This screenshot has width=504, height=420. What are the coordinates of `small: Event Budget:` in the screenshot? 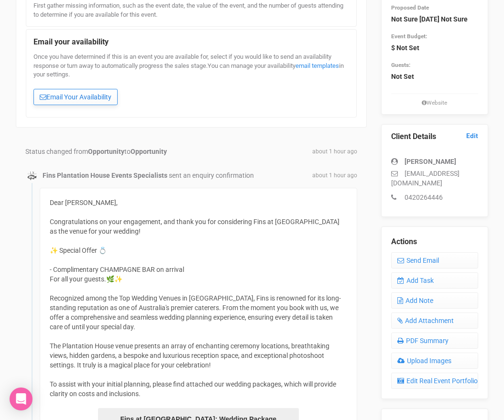 It's located at (409, 36).